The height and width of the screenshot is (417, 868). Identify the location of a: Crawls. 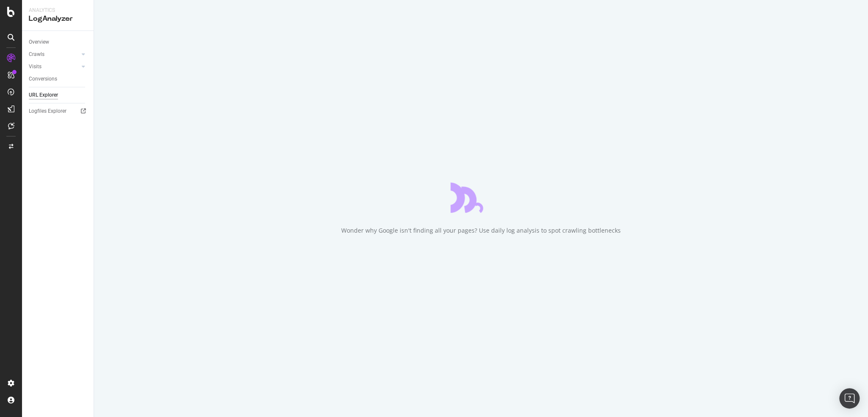
(54, 54).